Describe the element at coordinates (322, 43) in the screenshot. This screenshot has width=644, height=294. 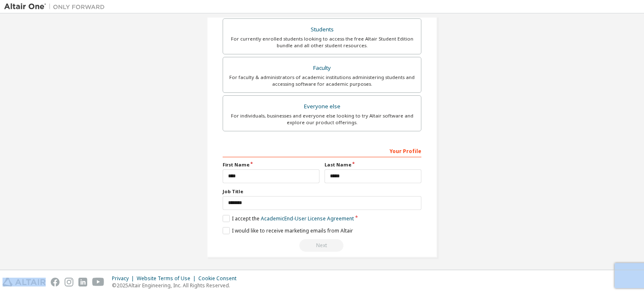
I see `div: For currently enrolled students looking to access the free Altair Student Edition bundle and all ...` at that location.